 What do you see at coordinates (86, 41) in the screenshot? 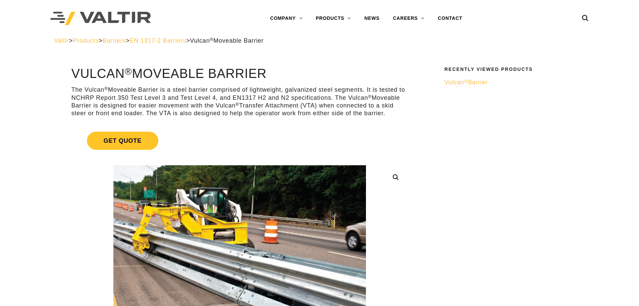
I see `span: Products` at bounding box center [86, 41].